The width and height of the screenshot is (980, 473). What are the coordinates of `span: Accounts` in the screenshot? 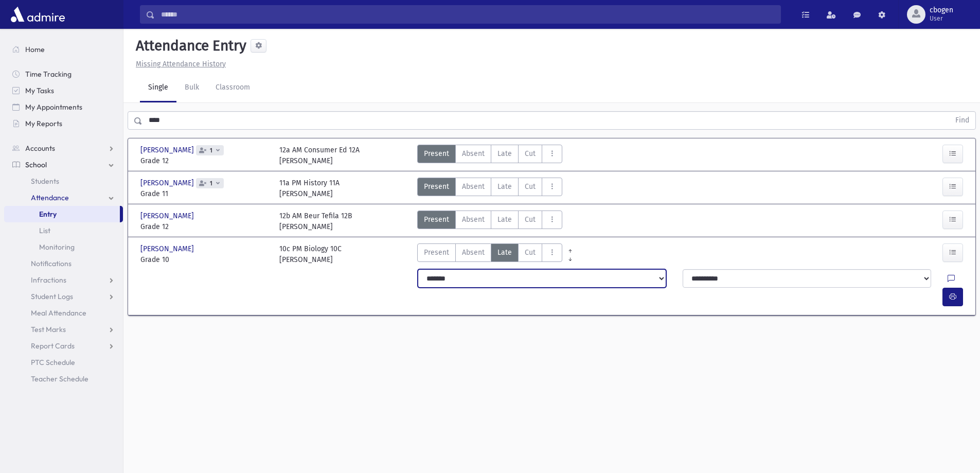 It's located at (40, 148).